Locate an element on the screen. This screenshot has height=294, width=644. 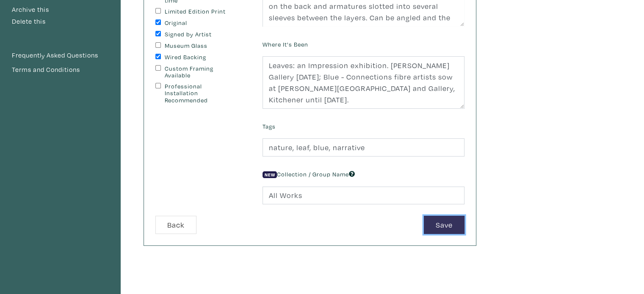
button: Archive this is located at coordinates (30, 9).